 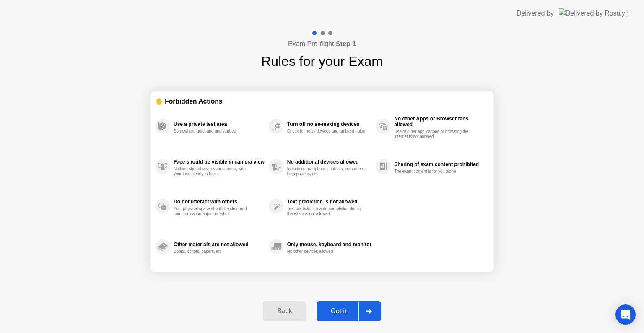 What do you see at coordinates (322, 101) in the screenshot?
I see `div: ✋ Forbidden Actions` at bounding box center [322, 101].